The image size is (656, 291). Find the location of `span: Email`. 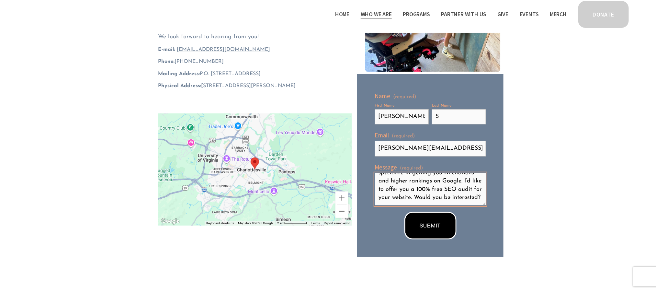

span: Email is located at coordinates (382, 135).